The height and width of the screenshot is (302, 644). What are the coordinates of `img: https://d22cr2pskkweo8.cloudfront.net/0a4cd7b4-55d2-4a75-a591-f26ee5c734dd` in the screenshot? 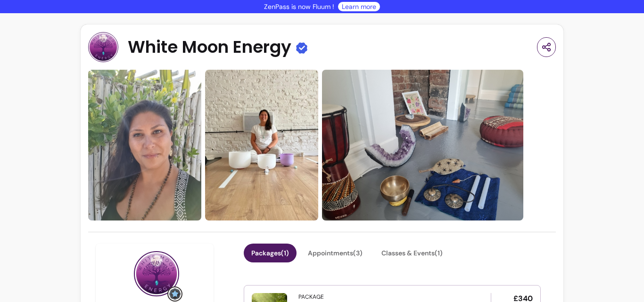 It's located at (262, 145).